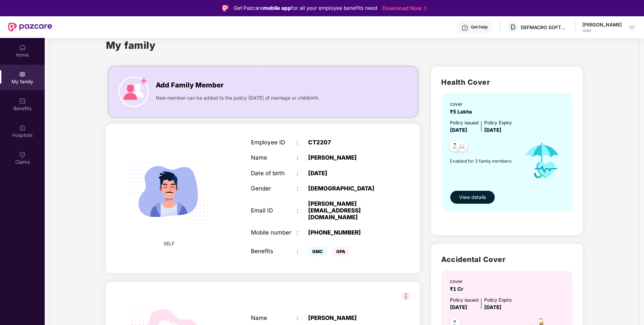 This screenshot has height=325, width=644. I want to click on div: User, so click(602, 31).